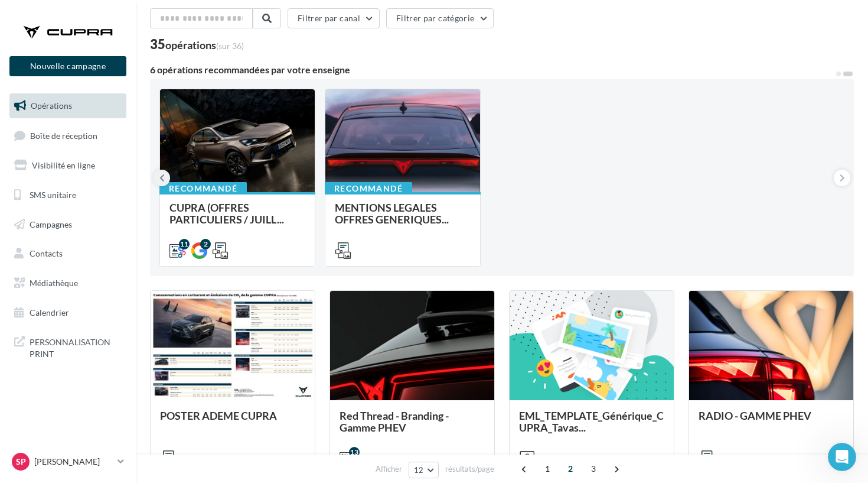  I want to click on span: POSTER ADEME CUPRA, so click(218, 416).